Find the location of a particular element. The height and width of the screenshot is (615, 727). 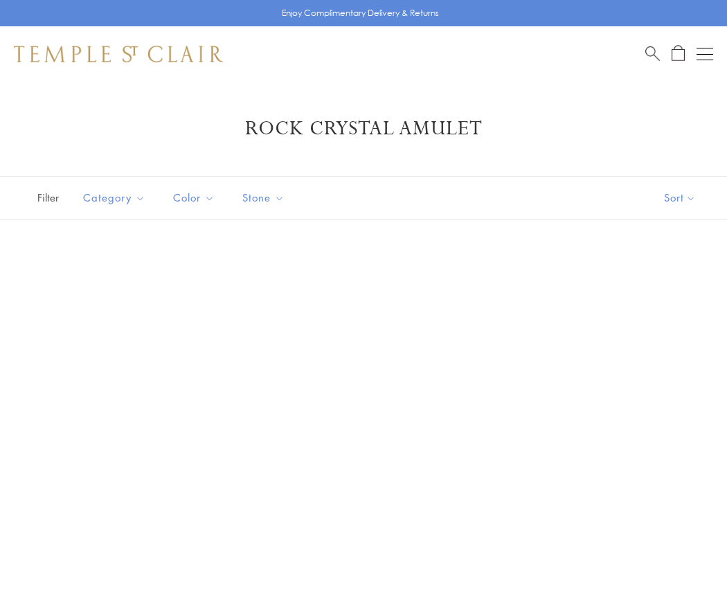

button: Show sort by is located at coordinates (680, 197).